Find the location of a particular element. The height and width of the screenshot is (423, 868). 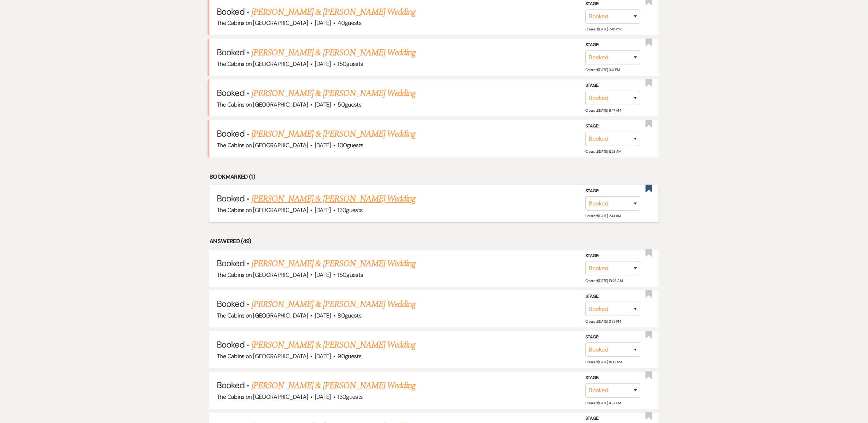

span: 80 guests is located at coordinates (349, 315).